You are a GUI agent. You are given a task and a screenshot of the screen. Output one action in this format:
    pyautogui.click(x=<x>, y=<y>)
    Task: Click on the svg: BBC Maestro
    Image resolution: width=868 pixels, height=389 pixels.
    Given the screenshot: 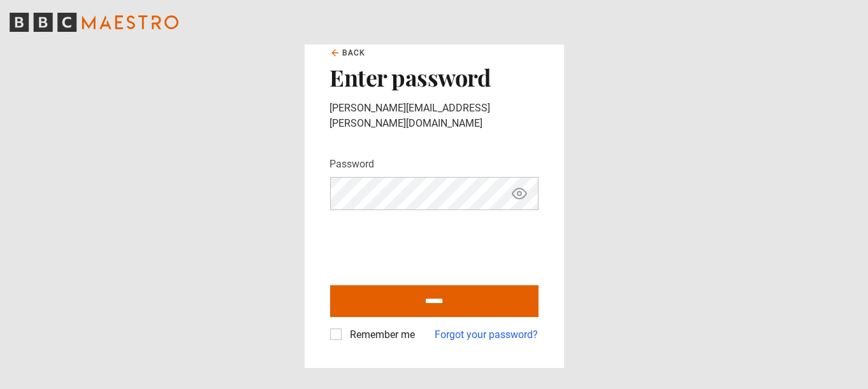 What is the action you would take?
    pyautogui.click(x=94, y=23)
    